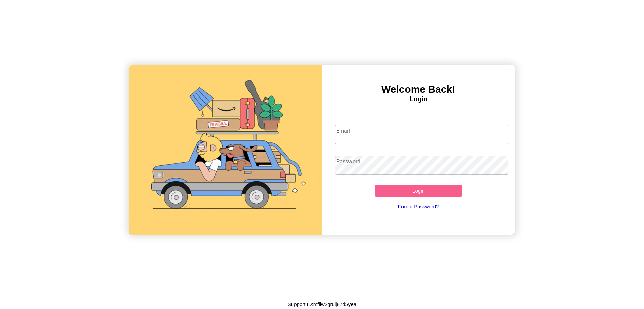 The image size is (644, 309). Describe the element at coordinates (322, 303) in the screenshot. I see `p: Support ID: mfiiw2gruij87d5yea` at that location.